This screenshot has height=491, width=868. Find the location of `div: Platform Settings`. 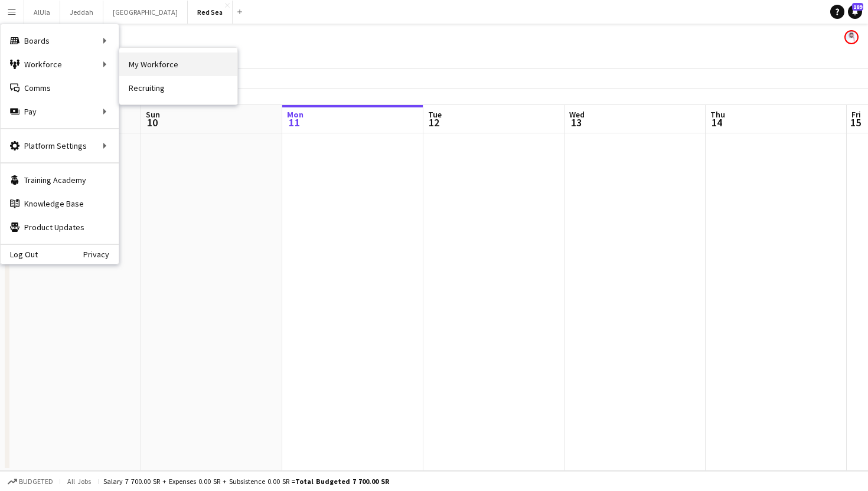

div: Platform Settings is located at coordinates (60, 146).